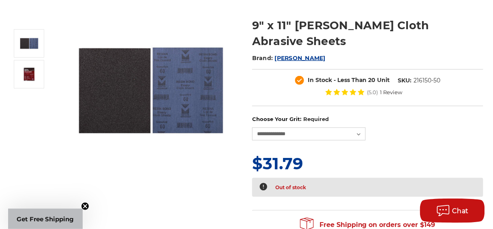 This screenshot has height=229, width=493. Describe the element at coordinates (45, 218) in the screenshot. I see `div: Get Free ShippingClose teaser` at that location.